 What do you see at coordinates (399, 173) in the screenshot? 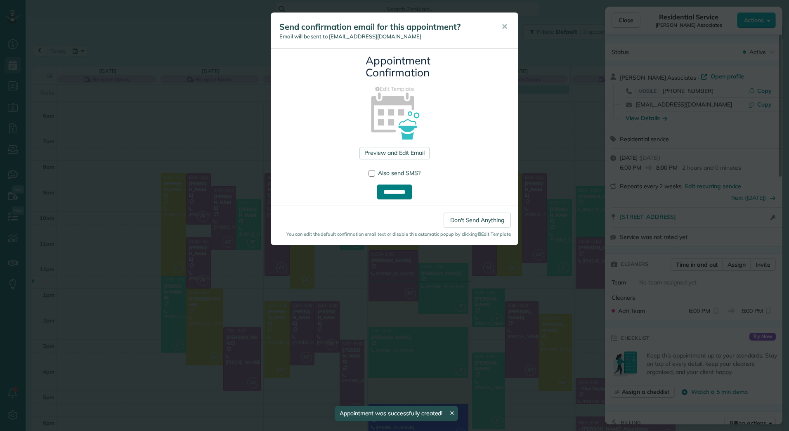
I see `span: Also send SMS?` at bounding box center [399, 173].